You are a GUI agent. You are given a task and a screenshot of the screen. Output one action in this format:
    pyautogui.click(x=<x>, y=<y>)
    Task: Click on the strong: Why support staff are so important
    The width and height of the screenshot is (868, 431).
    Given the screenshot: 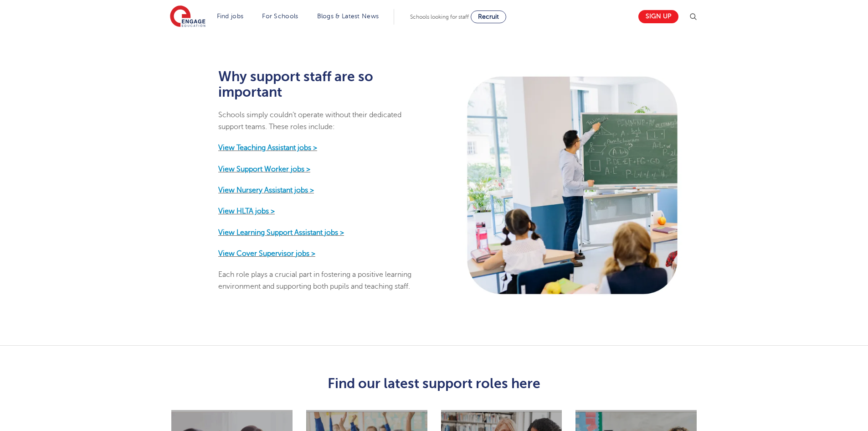 What is the action you would take?
    pyautogui.click(x=296, y=84)
    